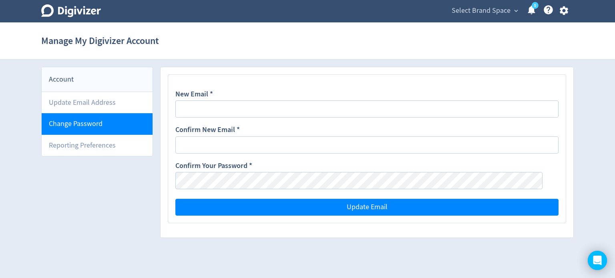 This screenshot has height=278, width=615. Describe the element at coordinates (367, 207) in the screenshot. I see `button: Update Email` at that location.